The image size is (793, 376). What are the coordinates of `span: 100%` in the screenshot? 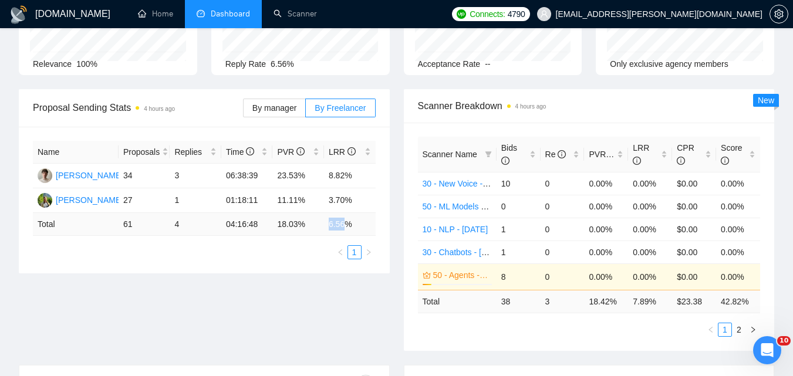 It's located at (87, 64).